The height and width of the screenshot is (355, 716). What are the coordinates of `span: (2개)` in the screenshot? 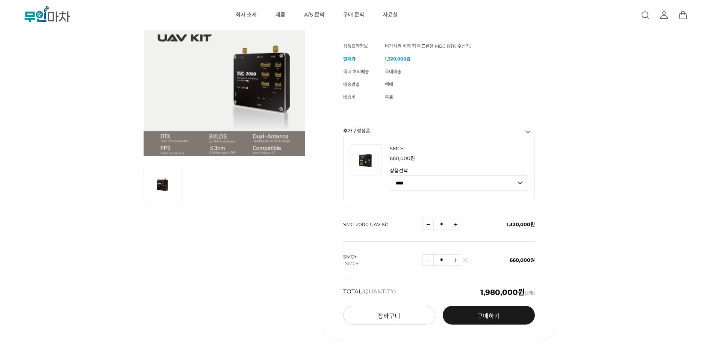 It's located at (507, 292).